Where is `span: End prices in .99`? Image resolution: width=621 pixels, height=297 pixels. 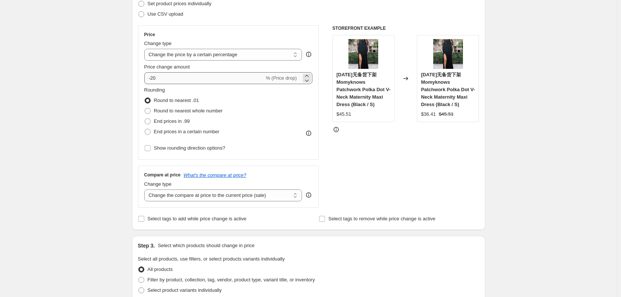
span: End prices in .99 is located at coordinates (172, 121).